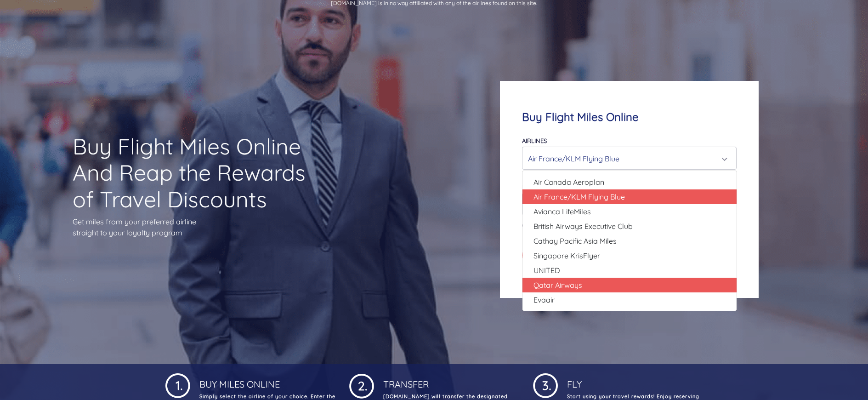 Image resolution: width=868 pixels, height=400 pixels. What do you see at coordinates (627, 159) in the screenshot?
I see `div: Air France/KLM Flying Blue` at bounding box center [627, 159].